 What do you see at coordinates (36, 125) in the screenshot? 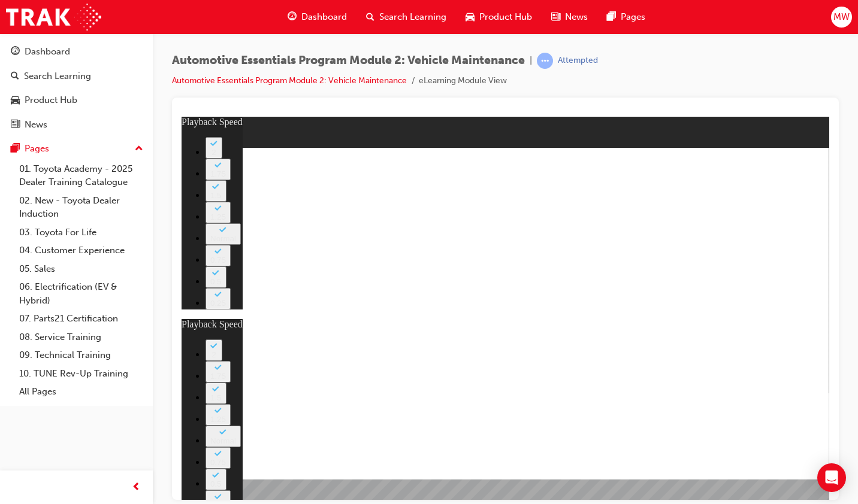
I see `div: News` at bounding box center [36, 125].